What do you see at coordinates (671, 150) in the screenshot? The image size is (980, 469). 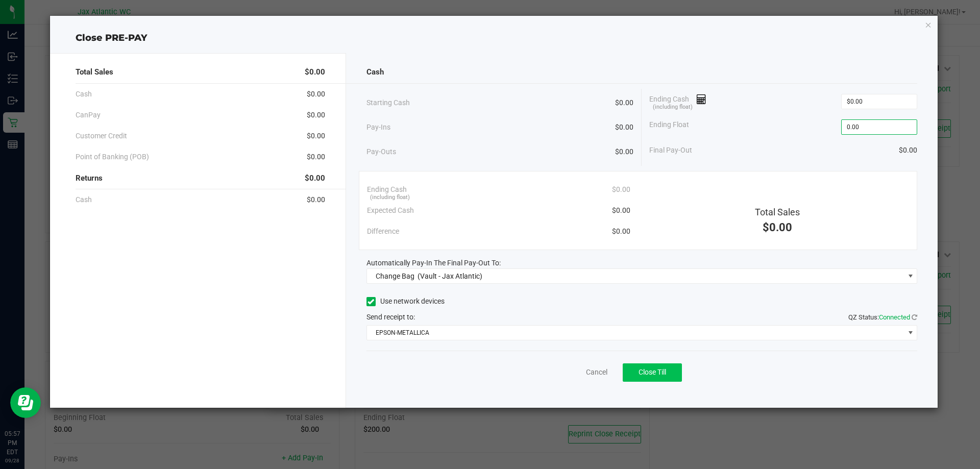 I see `span: Final Pay-Out` at bounding box center [671, 150].